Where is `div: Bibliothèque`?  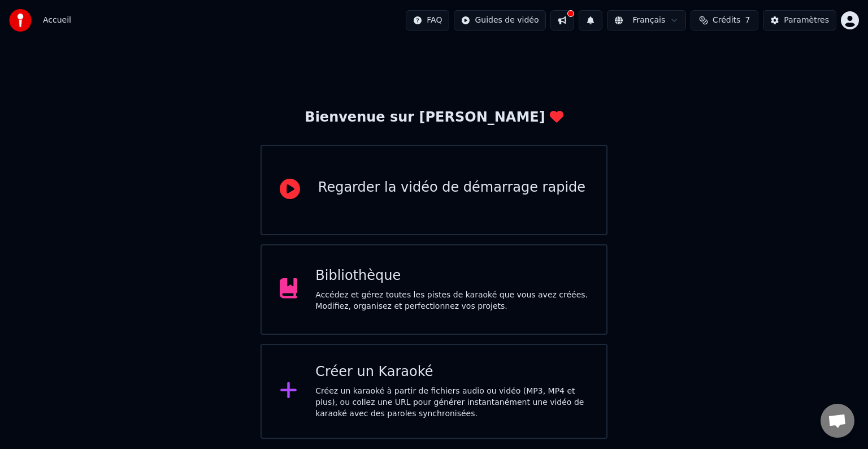
div: Bibliothèque is located at coordinates (451, 276).